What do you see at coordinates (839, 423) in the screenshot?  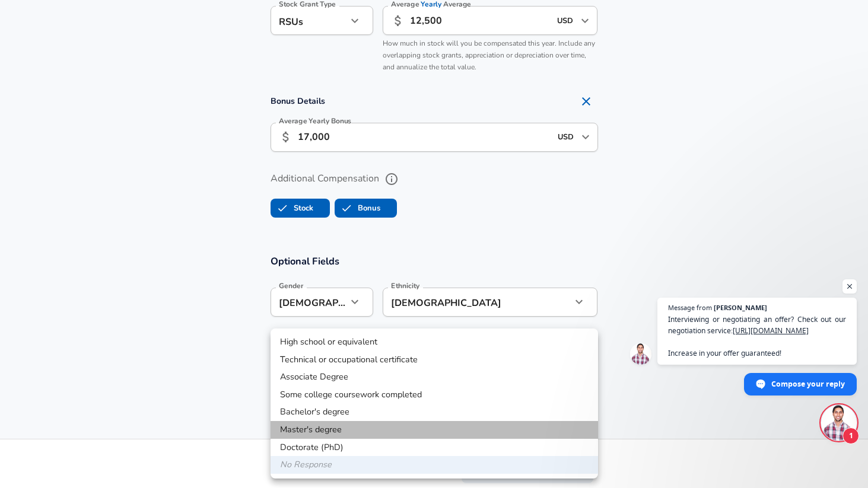 I see `div: Open chat` at bounding box center [839, 423].